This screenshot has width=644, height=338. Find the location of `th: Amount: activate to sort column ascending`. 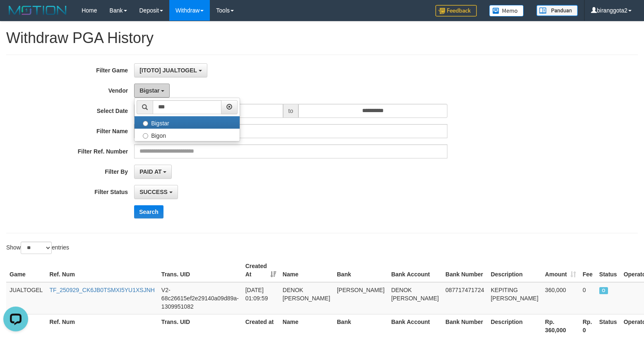

th: Amount: activate to sort column ascending is located at coordinates (561, 270).